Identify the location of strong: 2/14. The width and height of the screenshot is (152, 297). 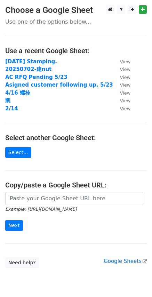
(11, 109).